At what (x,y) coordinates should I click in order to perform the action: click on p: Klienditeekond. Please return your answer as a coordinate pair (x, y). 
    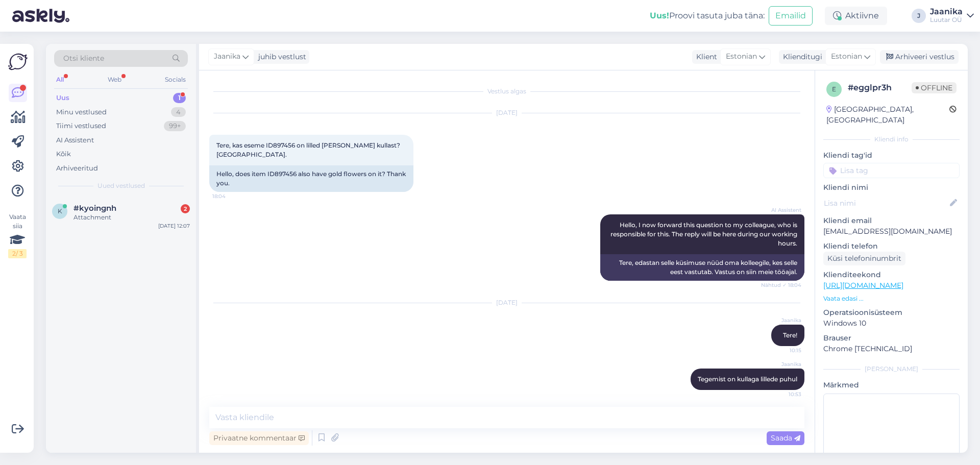
    Looking at the image, I should click on (891, 275).